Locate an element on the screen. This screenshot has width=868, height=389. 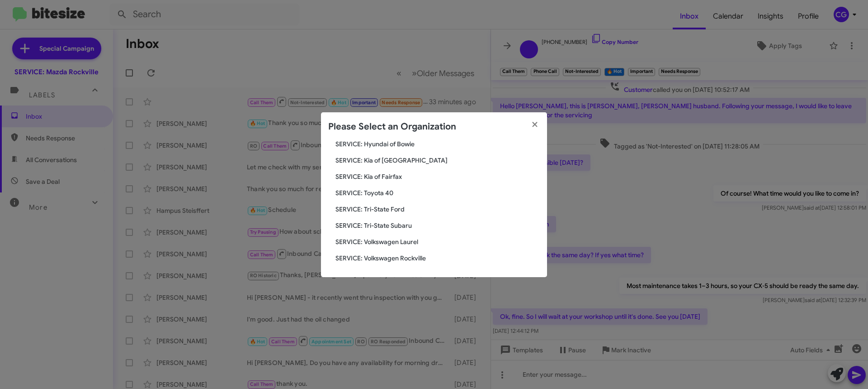
h2: Please Select an Organization is located at coordinates (392, 127).